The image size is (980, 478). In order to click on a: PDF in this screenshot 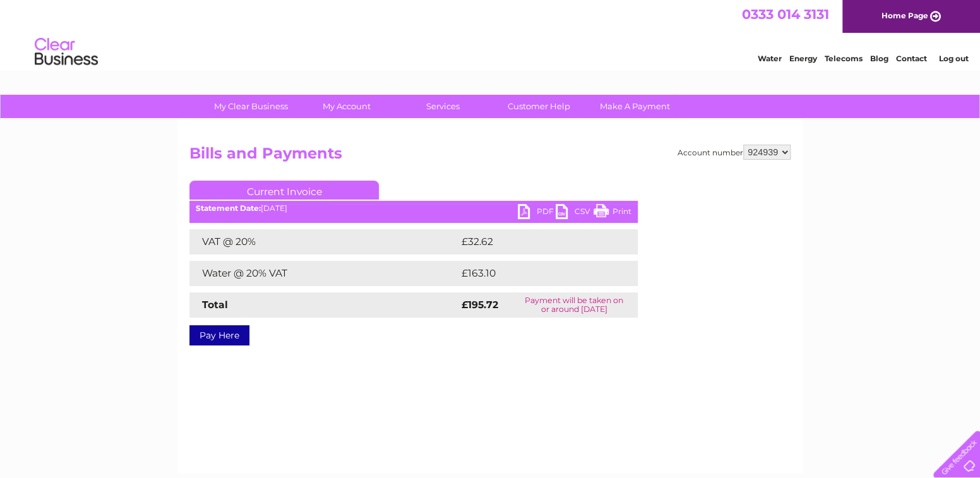, I will do `click(537, 213)`.